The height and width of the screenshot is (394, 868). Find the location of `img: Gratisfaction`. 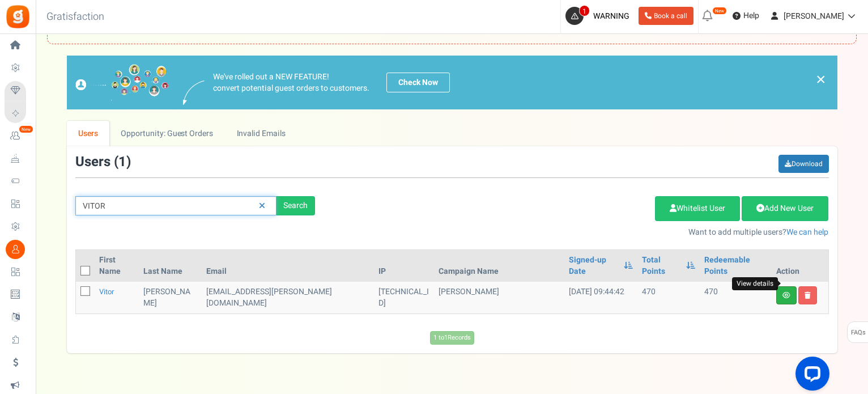

img: Gratisfaction is located at coordinates (17, 16).